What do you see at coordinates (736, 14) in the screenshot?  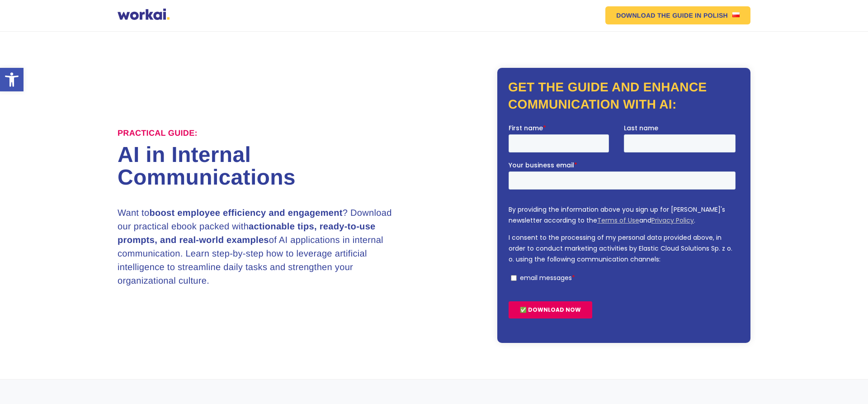 I see `img: US flag` at bounding box center [736, 14].